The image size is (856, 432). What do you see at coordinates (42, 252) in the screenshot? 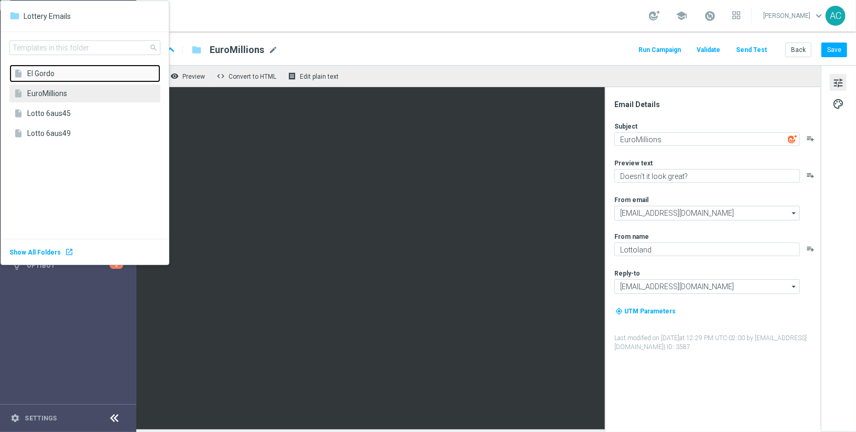
I see `a: Show All Folders launch` at bounding box center [42, 252].